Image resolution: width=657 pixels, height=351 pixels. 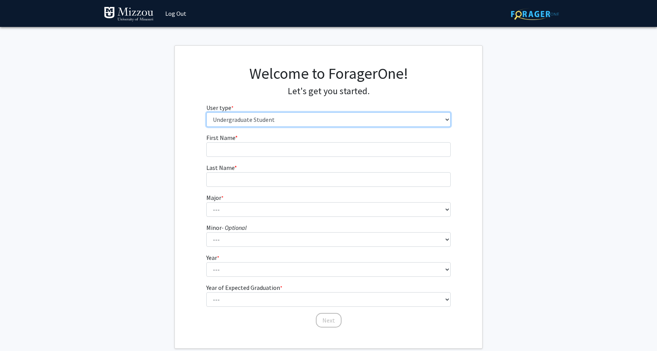 I want to click on label: Year of Expected Graduation, so click(x=244, y=287).